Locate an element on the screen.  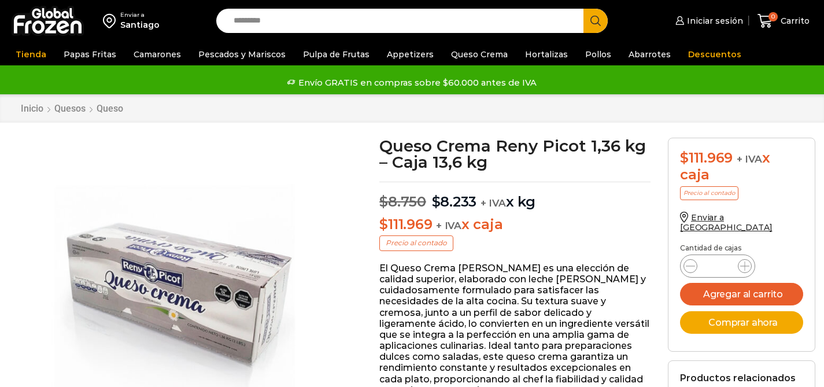
bdi: 8.750 is located at coordinates (403, 201).